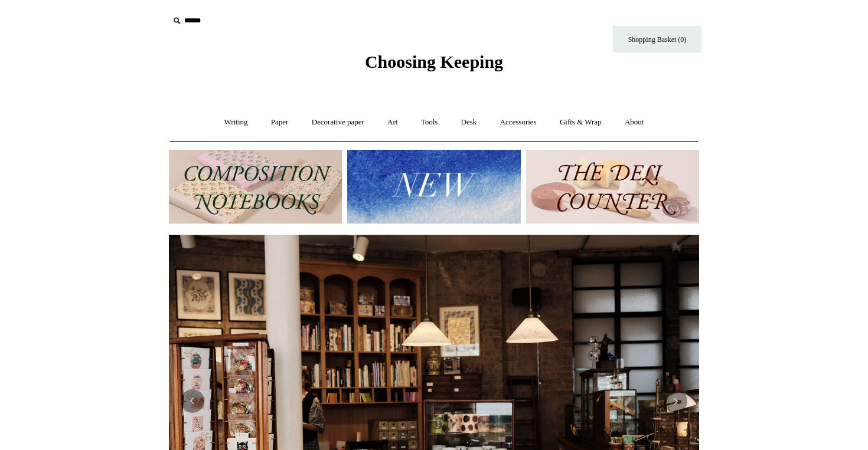  What do you see at coordinates (613, 187) in the screenshot?
I see `a: The Deli Counter` at bounding box center [613, 187].